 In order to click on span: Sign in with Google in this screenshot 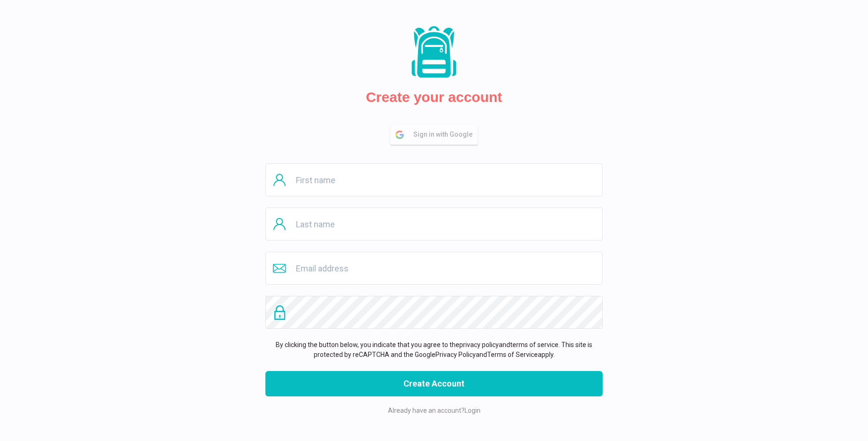, I will do `click(445, 135)`.